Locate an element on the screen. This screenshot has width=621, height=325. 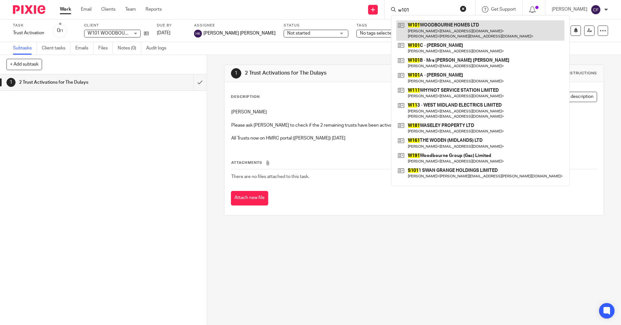
a: Email is located at coordinates (86, 9).